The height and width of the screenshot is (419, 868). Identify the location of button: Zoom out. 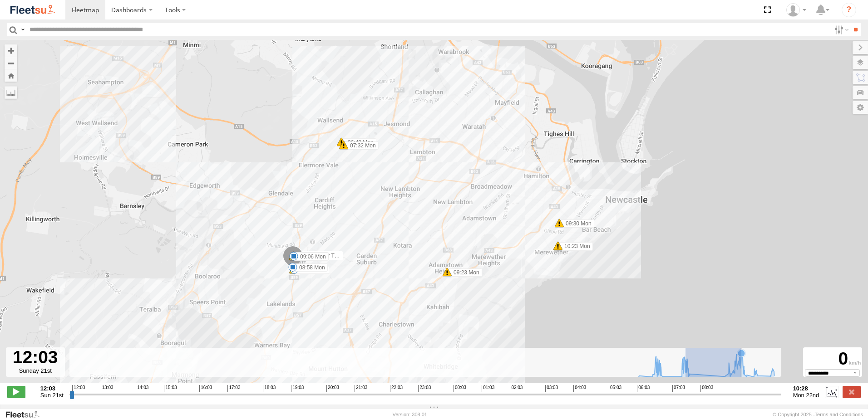
(11, 63).